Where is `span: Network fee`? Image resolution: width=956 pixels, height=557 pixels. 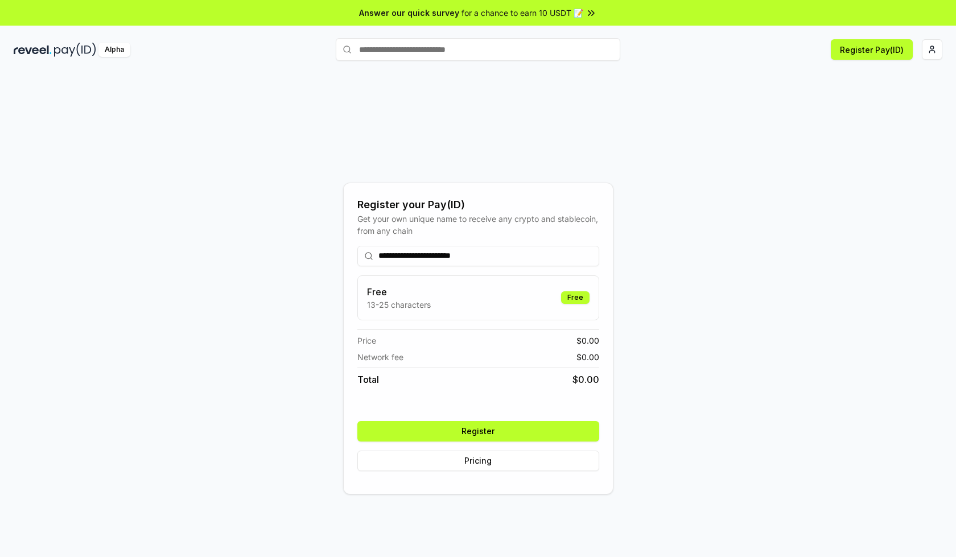 span: Network fee is located at coordinates (380, 357).